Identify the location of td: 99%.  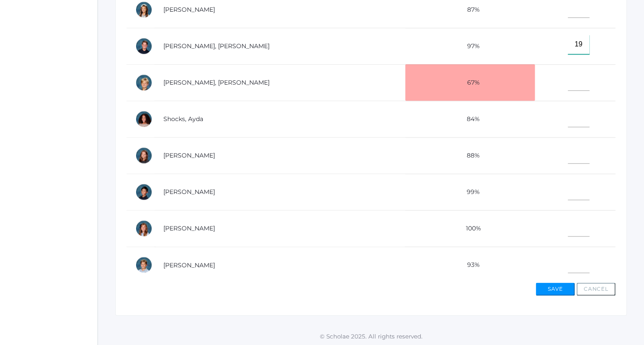
(470, 192).